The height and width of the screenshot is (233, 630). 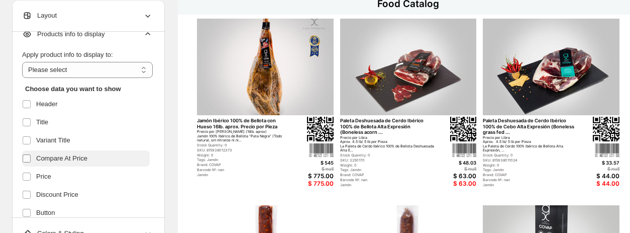 I want to click on div: $ 33.57, so click(x=595, y=162).